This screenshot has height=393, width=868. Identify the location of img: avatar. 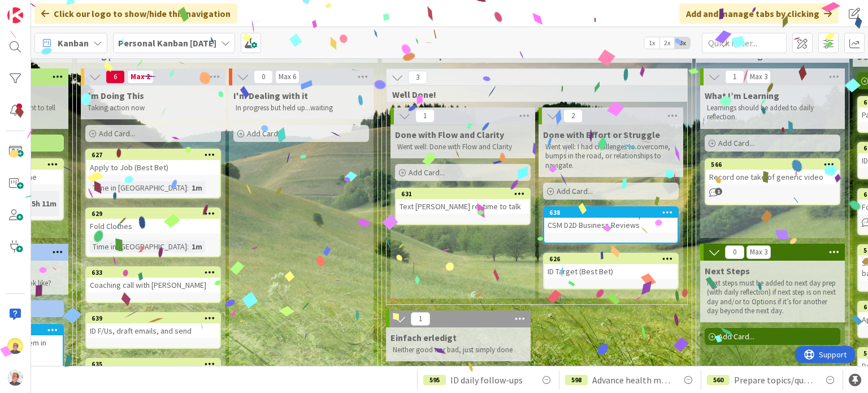
(15, 377).